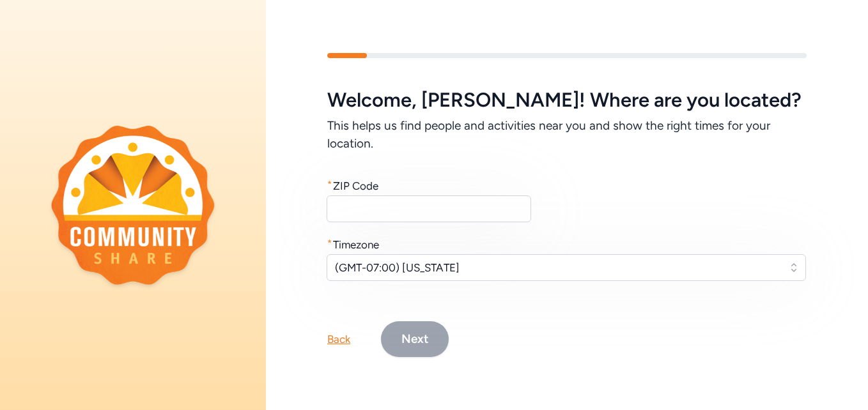 The height and width of the screenshot is (410, 868). What do you see at coordinates (355, 186) in the screenshot?
I see `div: ZIP Code` at bounding box center [355, 186].